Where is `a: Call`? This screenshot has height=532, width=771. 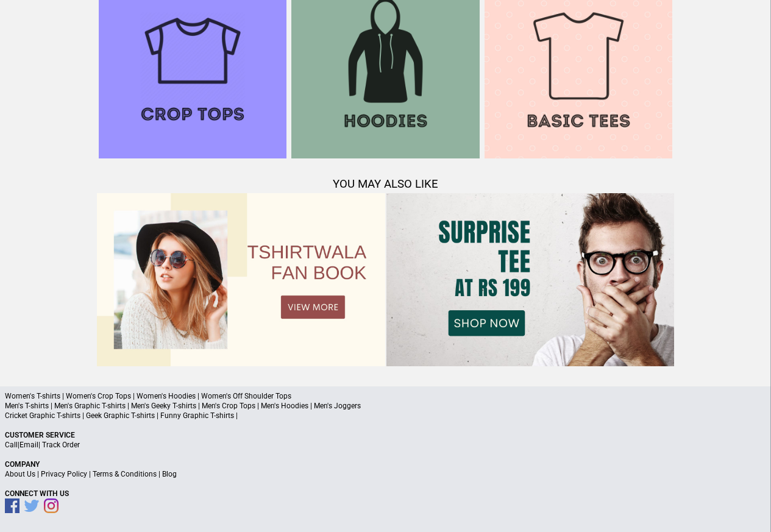
a: Call is located at coordinates (11, 445).